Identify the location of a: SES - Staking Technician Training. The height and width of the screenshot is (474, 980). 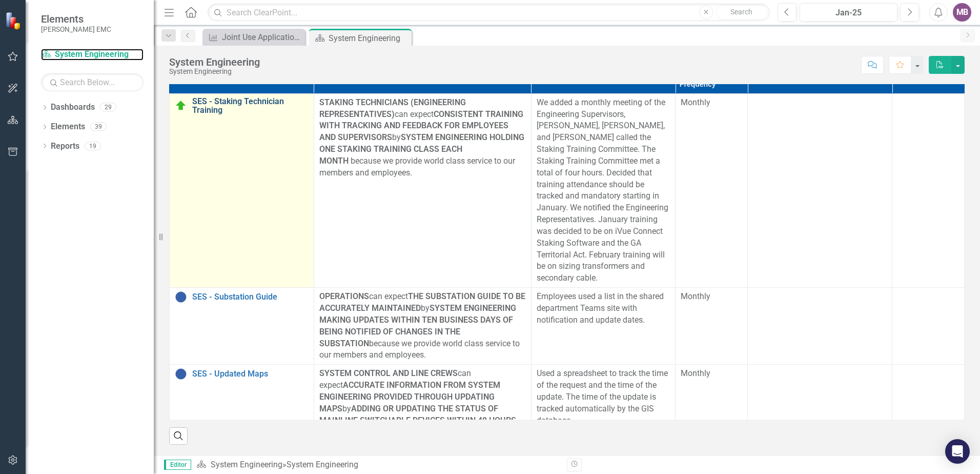
(251, 106).